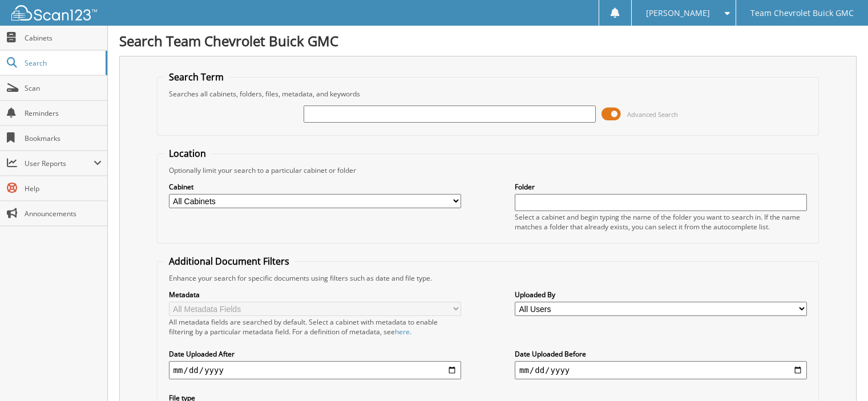 This screenshot has height=401, width=868. What do you see at coordinates (62, 37) in the screenshot?
I see `span: Cabinets` at bounding box center [62, 37].